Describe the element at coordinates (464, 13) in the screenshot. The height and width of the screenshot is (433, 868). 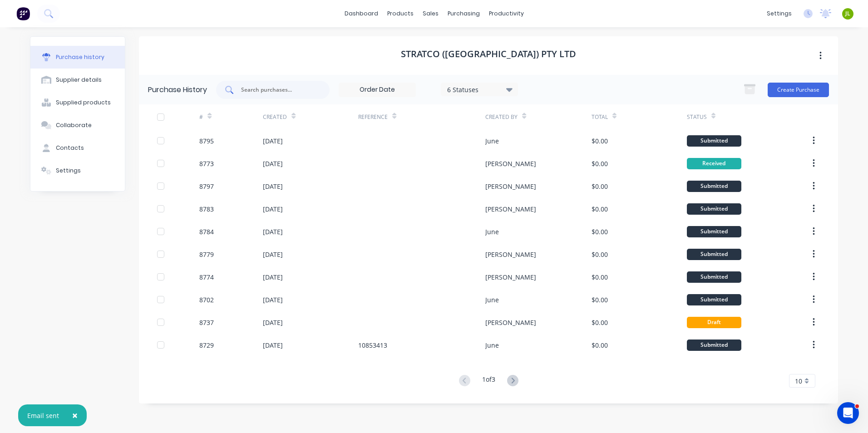
I see `div: purchasing` at that location.